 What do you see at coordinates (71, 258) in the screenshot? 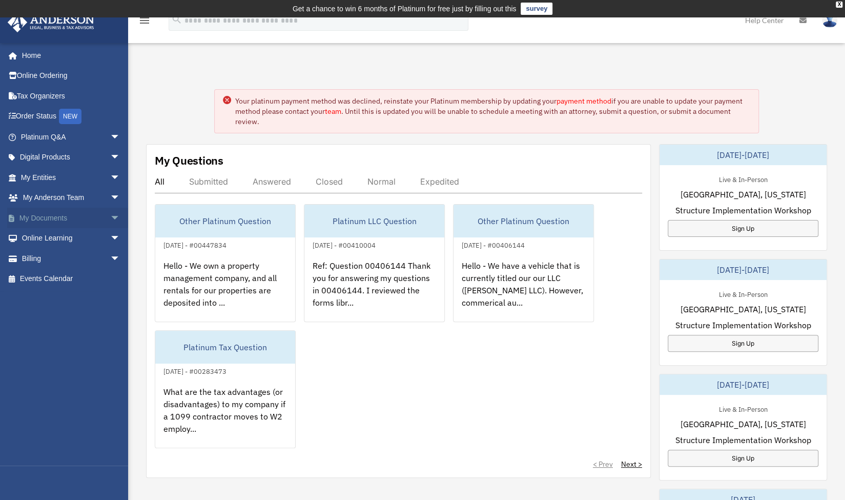
I see `a: Billingarrow_drop_down` at bounding box center [71, 258].